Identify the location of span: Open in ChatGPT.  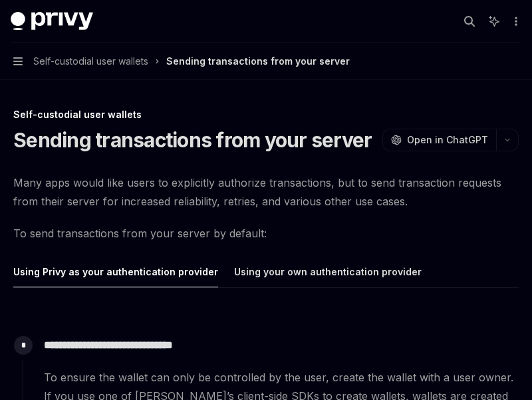
(448, 140).